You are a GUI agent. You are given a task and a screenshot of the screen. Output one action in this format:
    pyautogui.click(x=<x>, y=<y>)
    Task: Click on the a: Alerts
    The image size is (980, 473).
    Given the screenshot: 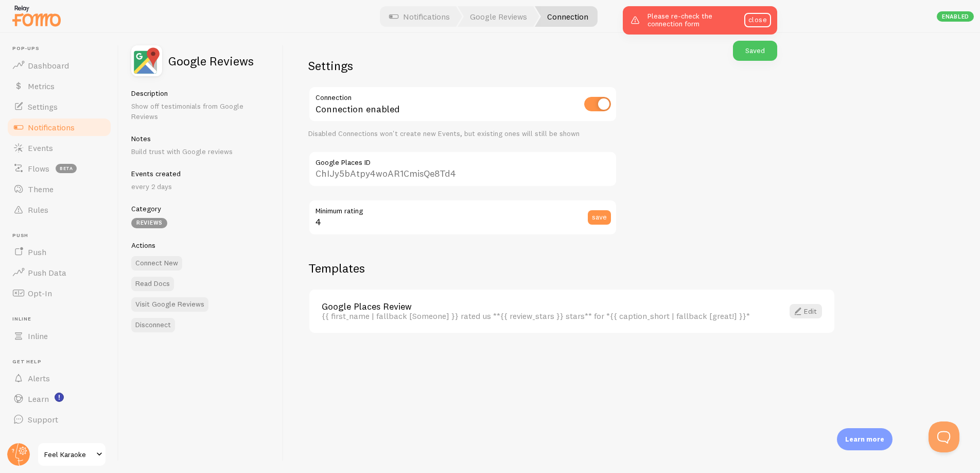 What is the action you would take?
    pyautogui.click(x=59, y=378)
    